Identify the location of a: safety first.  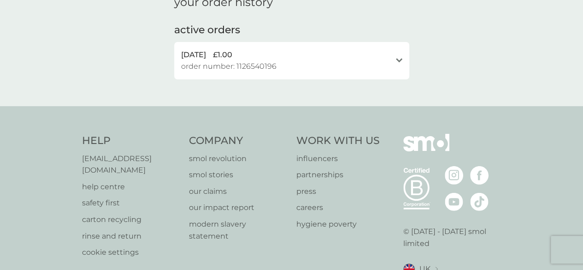
(131, 203).